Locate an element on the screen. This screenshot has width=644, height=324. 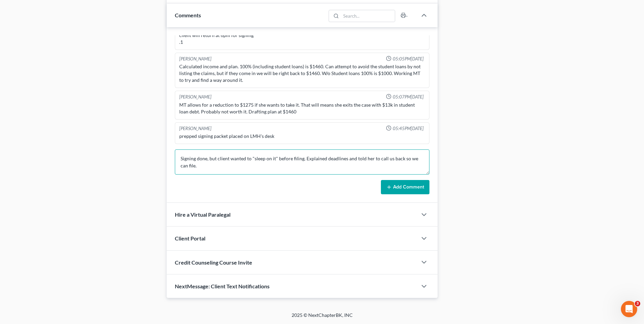
span: Comments is located at coordinates (188, 15).